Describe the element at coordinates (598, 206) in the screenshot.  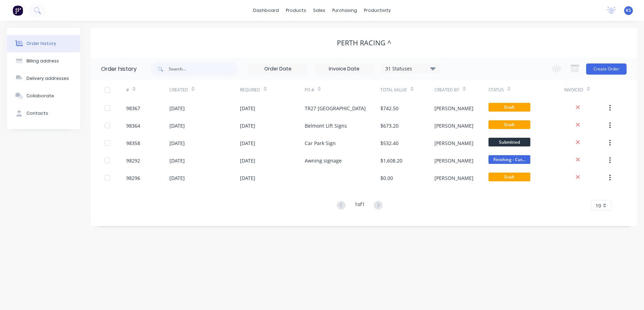
I see `span: 10` at that location.